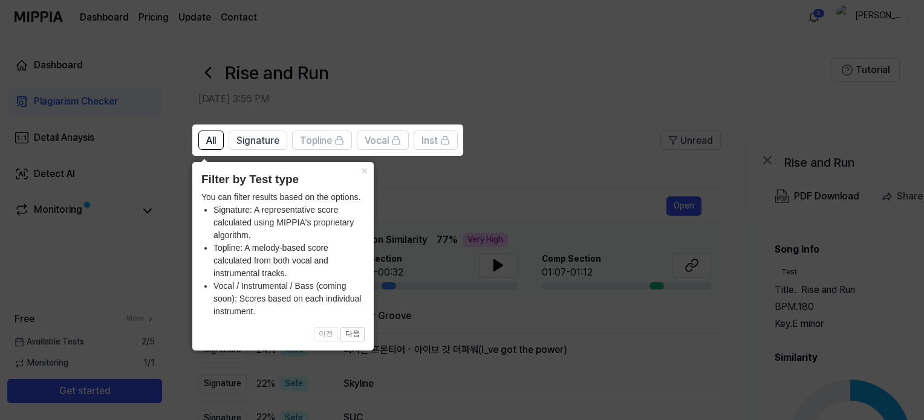  I want to click on button: Signature, so click(258, 140).